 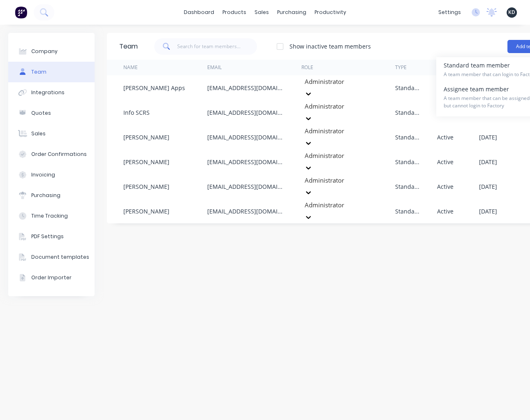 What do you see at coordinates (511, 12) in the screenshot?
I see `span: KD` at bounding box center [511, 12].